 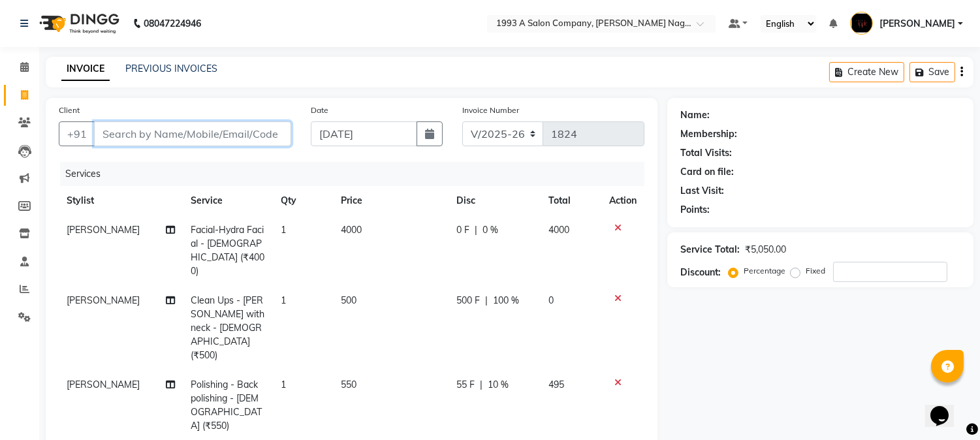 I want to click on label: Client, so click(x=69, y=111).